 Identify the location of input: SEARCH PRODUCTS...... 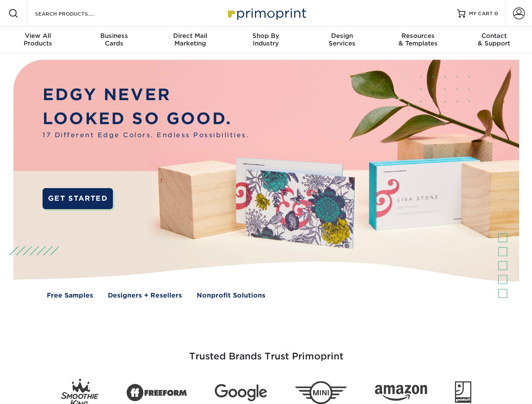
(75, 13).